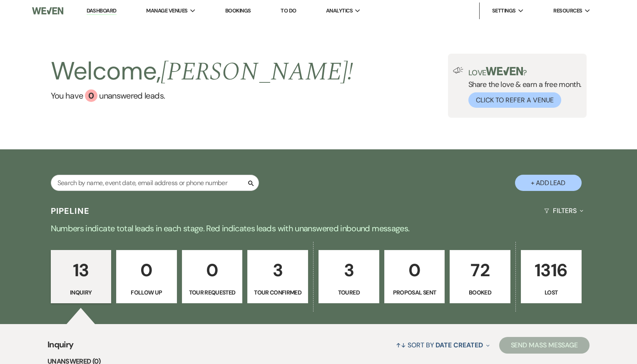 Image resolution: width=637 pixels, height=364 pixels. Describe the element at coordinates (278, 292) in the screenshot. I see `p: Tour Confirmed` at that location.